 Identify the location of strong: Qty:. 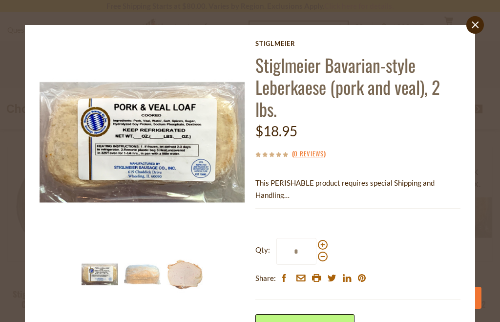
(263, 249).